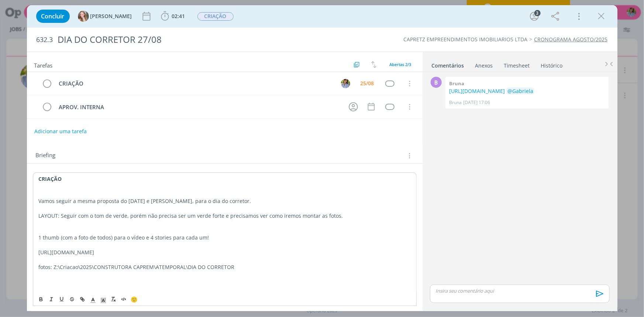 The width and height of the screenshot is (644, 317). What do you see at coordinates (374, 65) in the screenshot?
I see `img: arrow-down-up.svg` at bounding box center [374, 65].